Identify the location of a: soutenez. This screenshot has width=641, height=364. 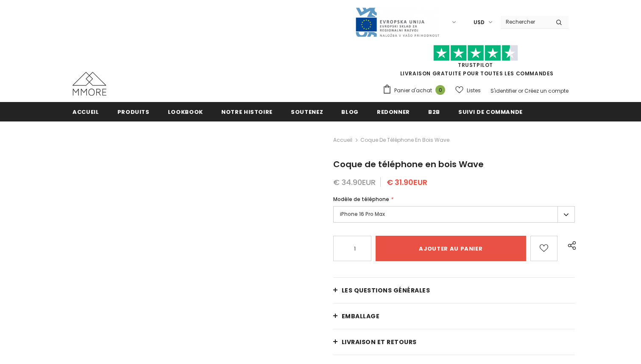
(307, 111).